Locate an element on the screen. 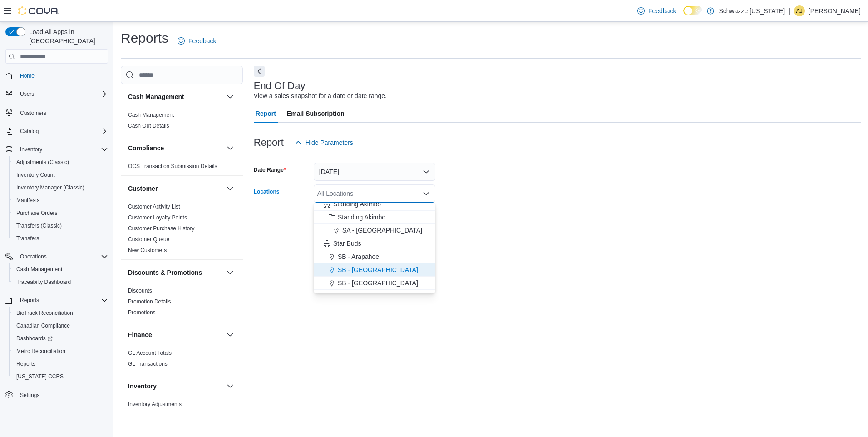 Image resolution: width=868 pixels, height=437 pixels. a: Canadian Compliance is located at coordinates (43, 326).